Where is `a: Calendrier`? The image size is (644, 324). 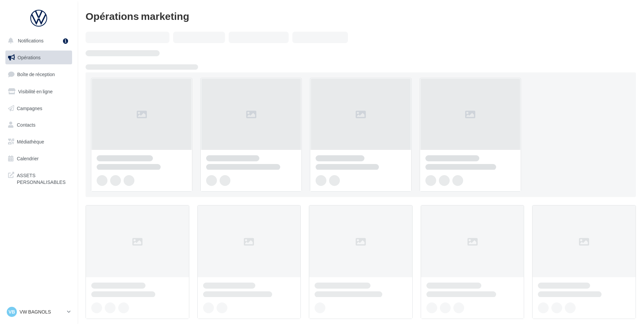 a: Calendrier is located at coordinates (39, 159).